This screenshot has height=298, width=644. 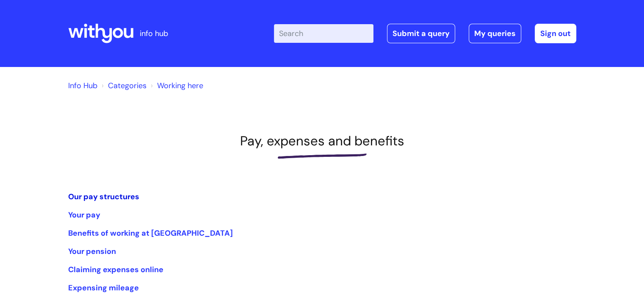 What do you see at coordinates (556, 33) in the screenshot?
I see `a: Sign out` at bounding box center [556, 33].